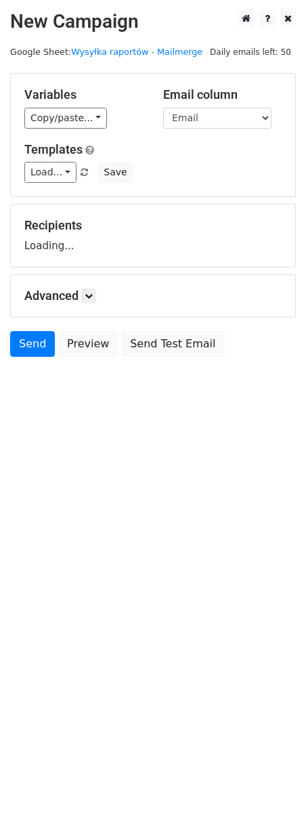 Image resolution: width=306 pixels, height=822 pixels. Describe the element at coordinates (66, 118) in the screenshot. I see `a: Copy/paste...` at that location.